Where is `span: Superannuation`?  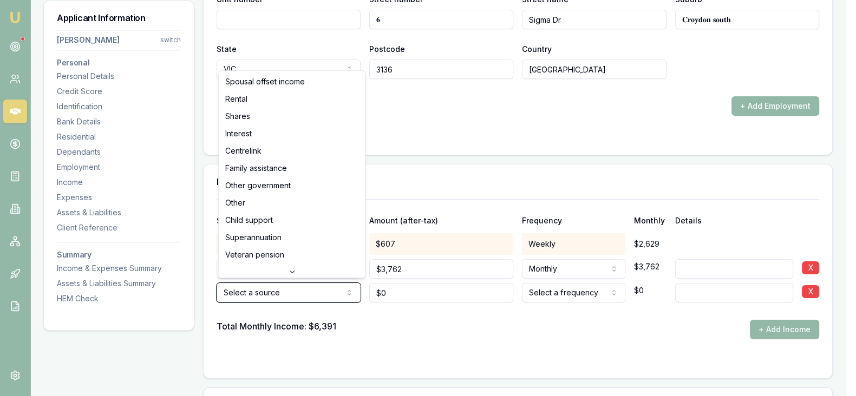 span: Superannuation is located at coordinates (253, 238).